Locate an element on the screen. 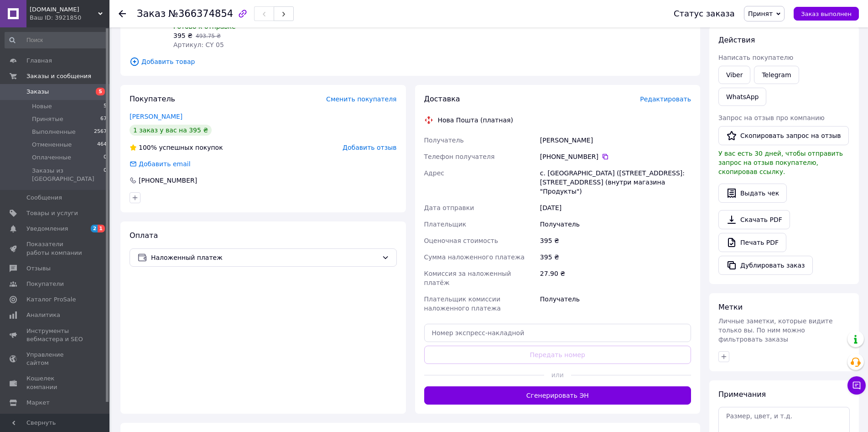  a: Скачать PDF is located at coordinates (754, 220).